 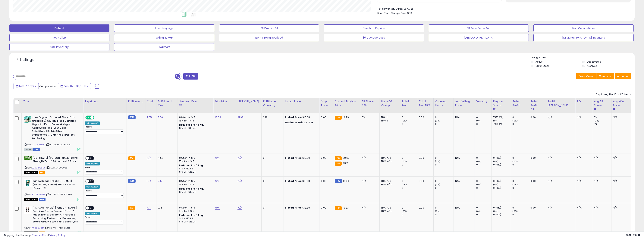 I want to click on button: Columns, so click(x=605, y=76).